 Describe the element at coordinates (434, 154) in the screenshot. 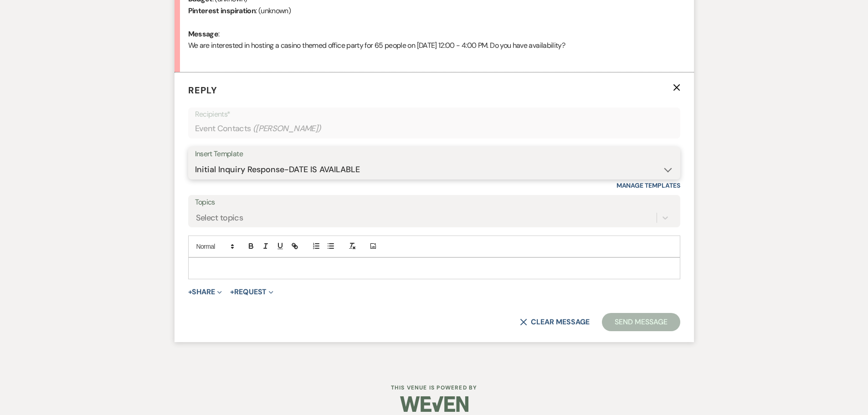

I see `div: Insert Template` at that location.